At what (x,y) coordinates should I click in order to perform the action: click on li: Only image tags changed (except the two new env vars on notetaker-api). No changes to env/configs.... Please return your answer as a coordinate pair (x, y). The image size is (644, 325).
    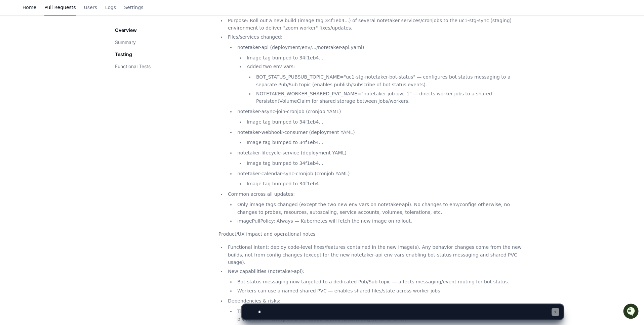
    Looking at the image, I should click on (382, 209).